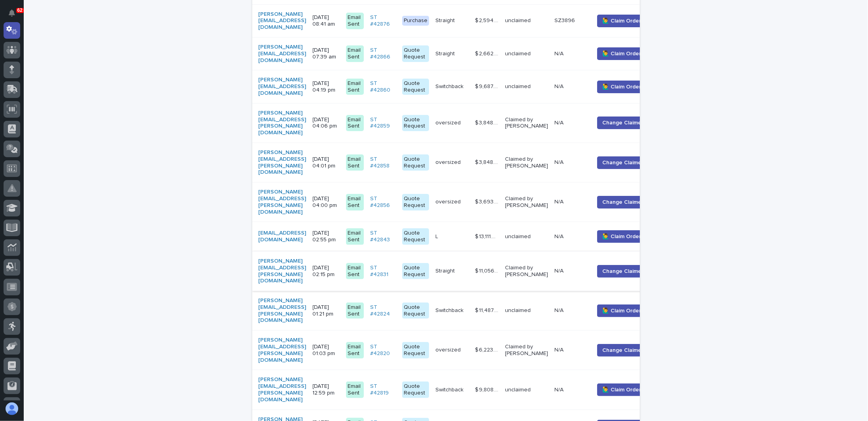 This screenshot has height=421, width=868. I want to click on p: L, so click(438, 236).